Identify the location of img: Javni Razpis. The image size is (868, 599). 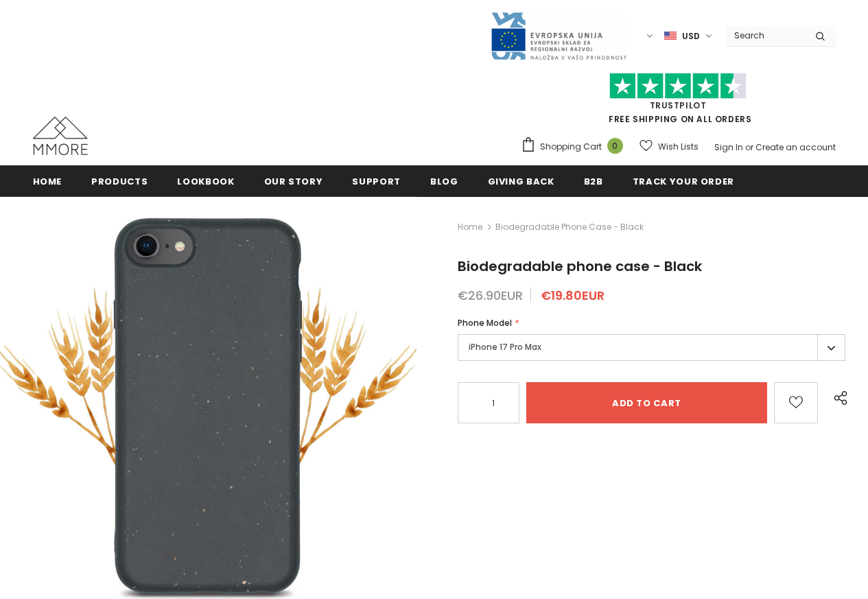
(559, 35).